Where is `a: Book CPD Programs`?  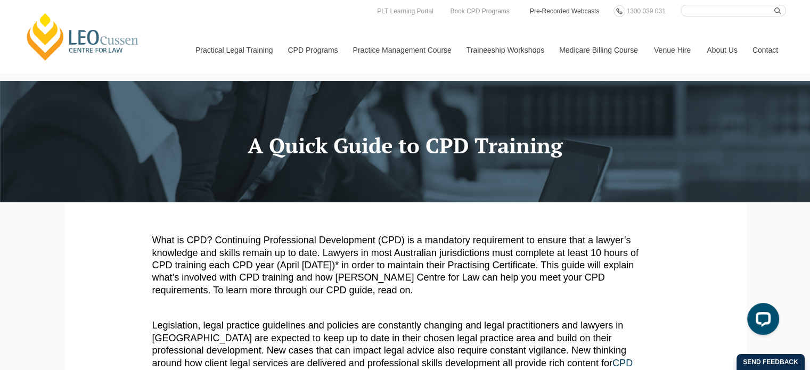
a: Book CPD Programs is located at coordinates (479, 11).